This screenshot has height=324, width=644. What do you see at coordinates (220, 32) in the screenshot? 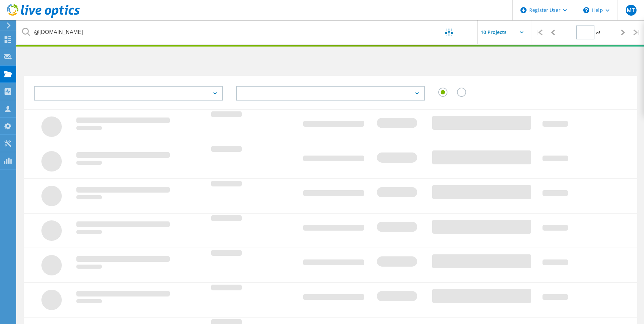
I see `input: undefined` at bounding box center [220, 32].